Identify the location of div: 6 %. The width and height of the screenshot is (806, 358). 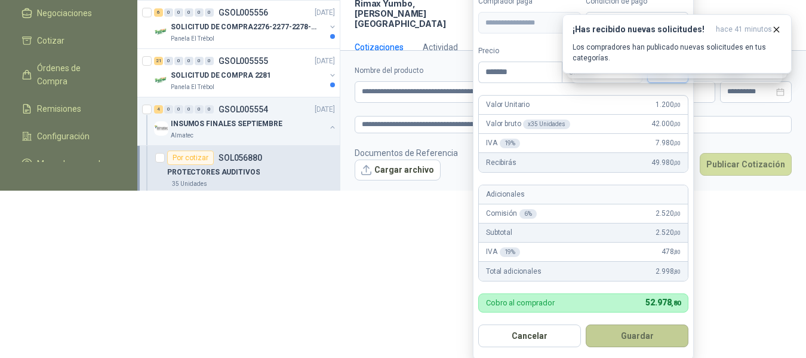
(528, 214).